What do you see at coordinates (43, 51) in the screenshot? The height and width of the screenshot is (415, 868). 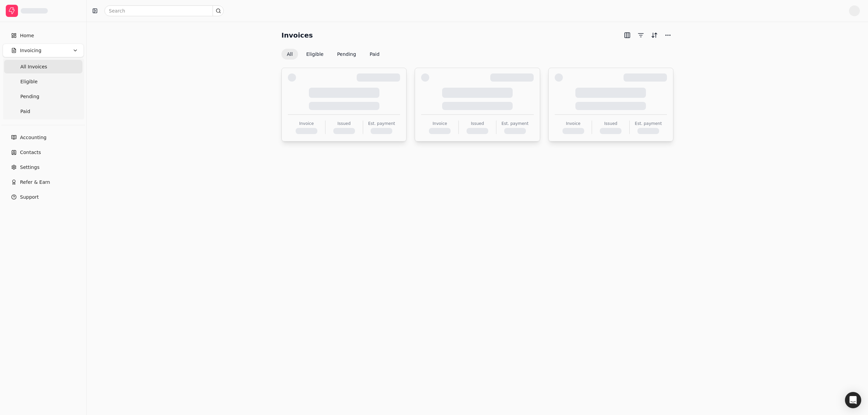 I see `button: Invoicing` at bounding box center [43, 51].